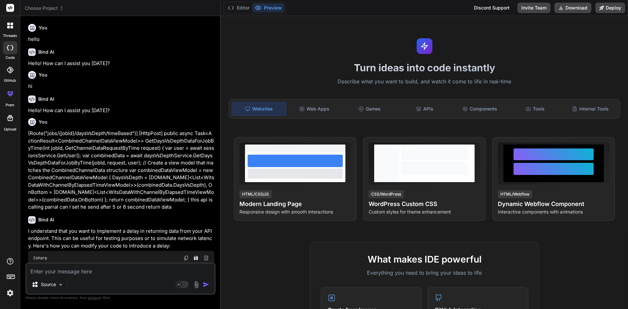 Image resolution: width=628 pixels, height=309 pixels. I want to click on p: Always double-check its answers. Your in Bind, so click(120, 297).